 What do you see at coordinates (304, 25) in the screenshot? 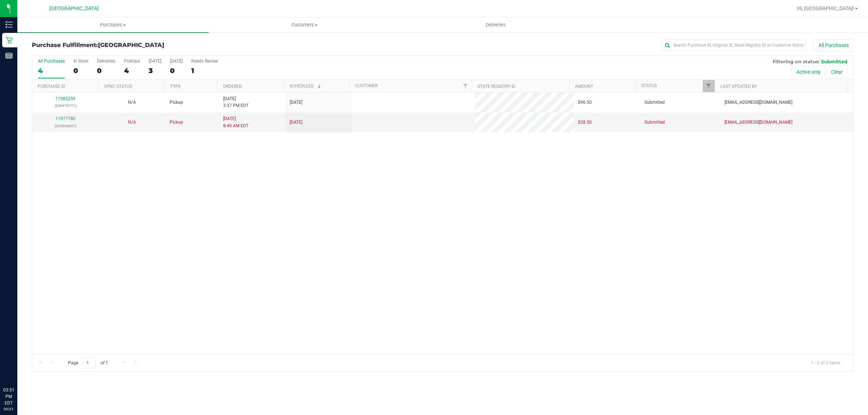
I see `a: Customers` at bounding box center [304, 25].